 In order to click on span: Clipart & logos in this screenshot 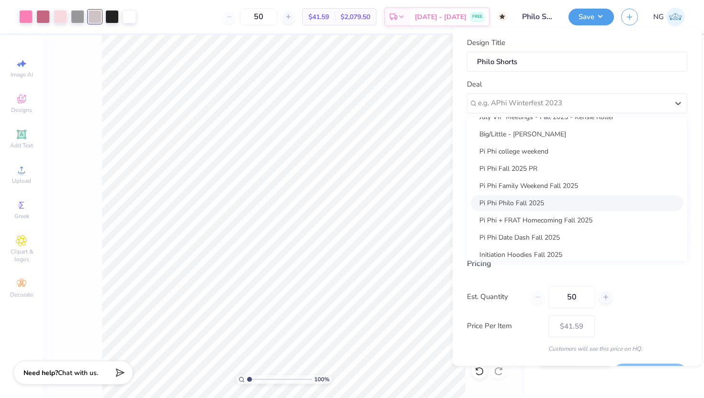, I will do `click(22, 256)`.